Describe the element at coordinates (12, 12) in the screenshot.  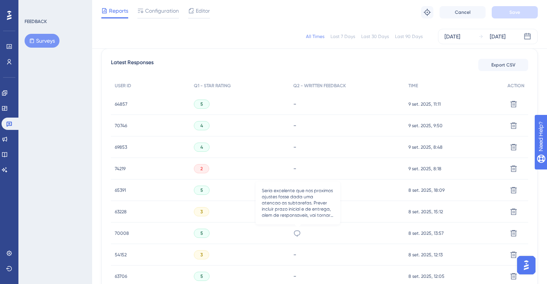
I see `button: Open AI Assistant Launcher` at that location.